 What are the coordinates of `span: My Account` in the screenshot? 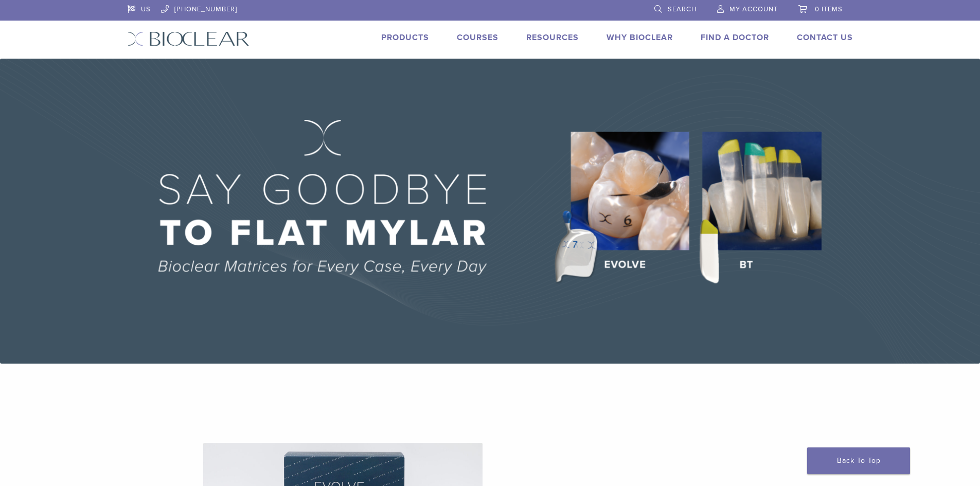 It's located at (753, 9).